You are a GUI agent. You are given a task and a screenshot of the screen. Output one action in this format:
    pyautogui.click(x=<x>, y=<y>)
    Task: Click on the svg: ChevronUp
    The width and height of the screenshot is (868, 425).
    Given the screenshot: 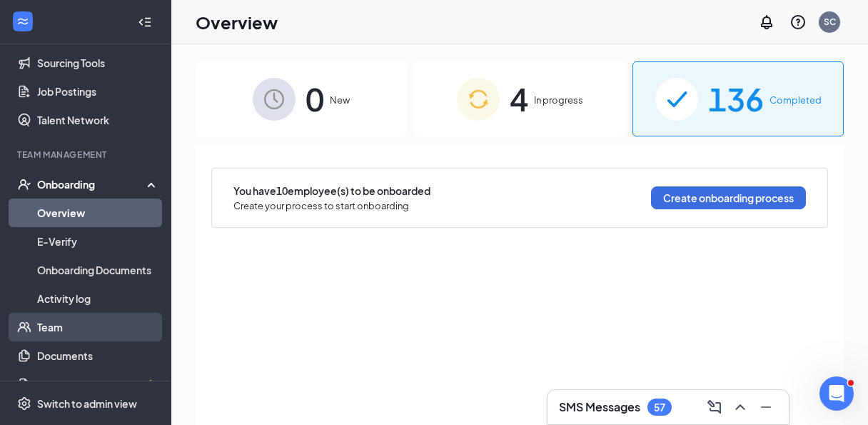 What is the action you would take?
    pyautogui.click(x=741, y=407)
    